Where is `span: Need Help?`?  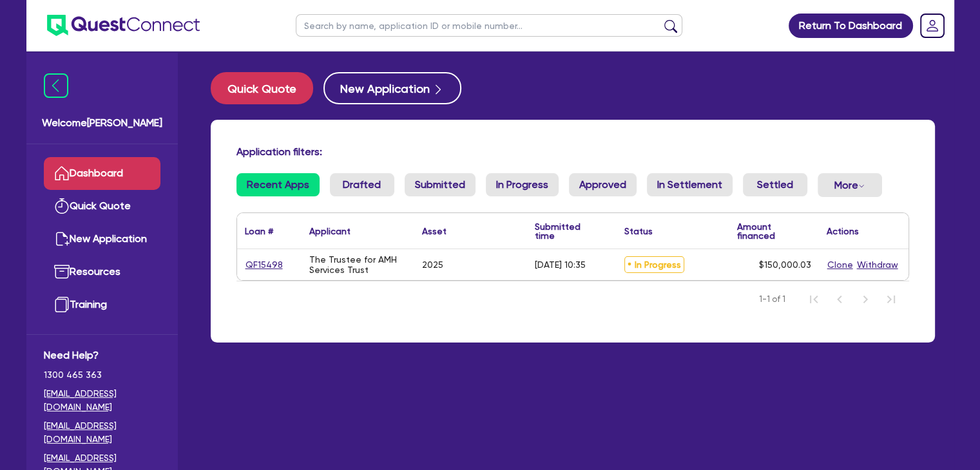
span: Need Help? is located at coordinates (102, 356).